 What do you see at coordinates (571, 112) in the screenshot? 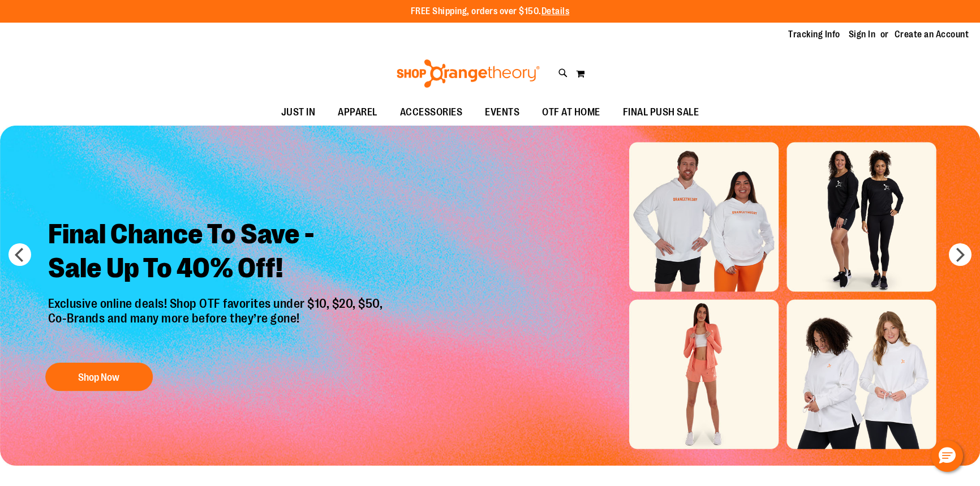
I see `a: OTF AT HOME` at bounding box center [571, 112].